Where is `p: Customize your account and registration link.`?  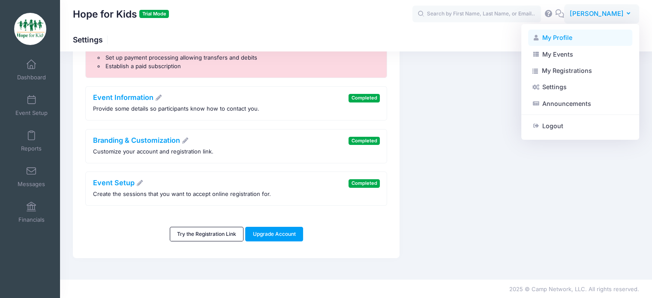
p: Customize your account and registration link. is located at coordinates (153, 152).